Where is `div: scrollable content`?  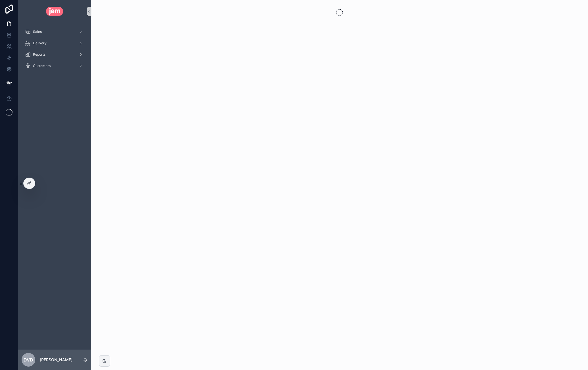 div: scrollable content is located at coordinates (55, 50).